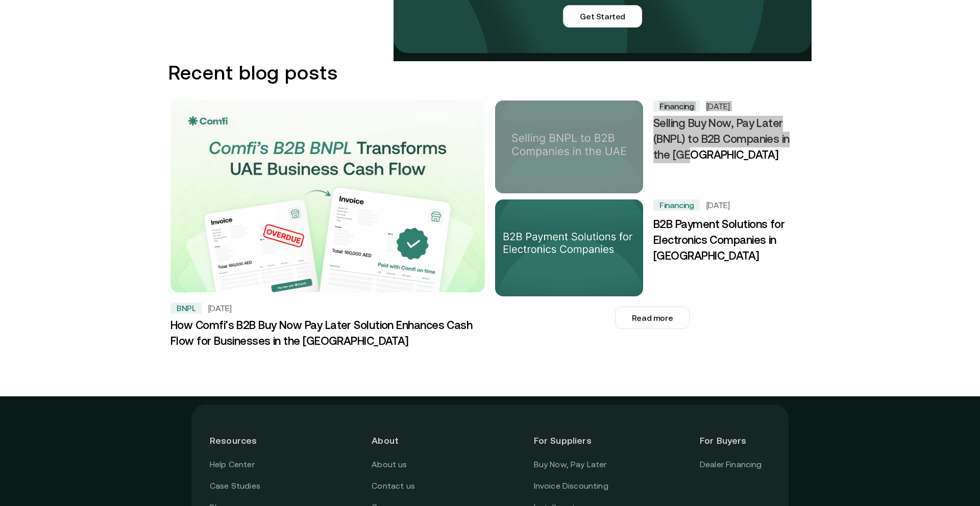 This screenshot has height=506, width=980. Describe the element at coordinates (389, 464) in the screenshot. I see `a: About us` at that location.